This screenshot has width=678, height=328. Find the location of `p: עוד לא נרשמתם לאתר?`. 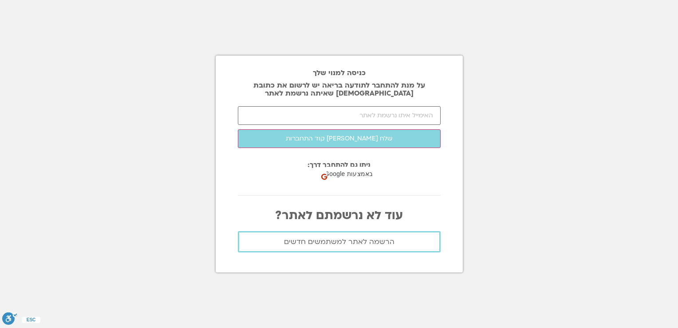

p: עוד לא נרשמתם לאתר? is located at coordinates (339, 215).